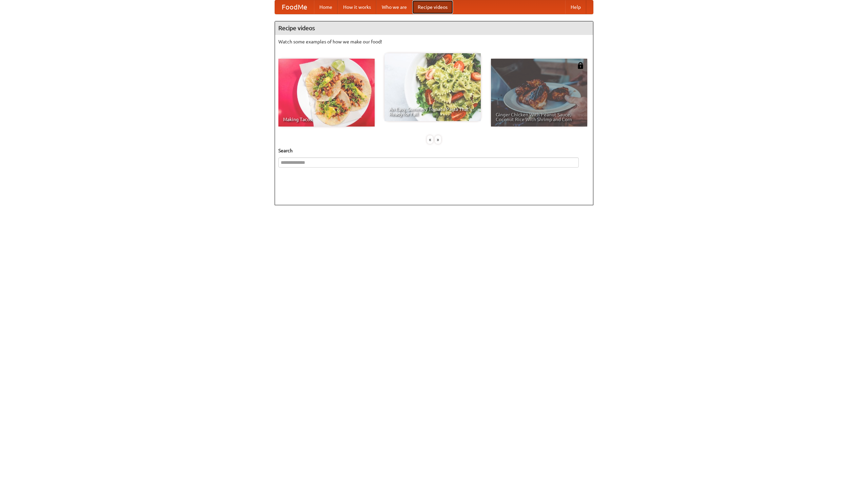 The height and width of the screenshot is (480, 868). I want to click on a: Making Tacos, so click(326, 92).